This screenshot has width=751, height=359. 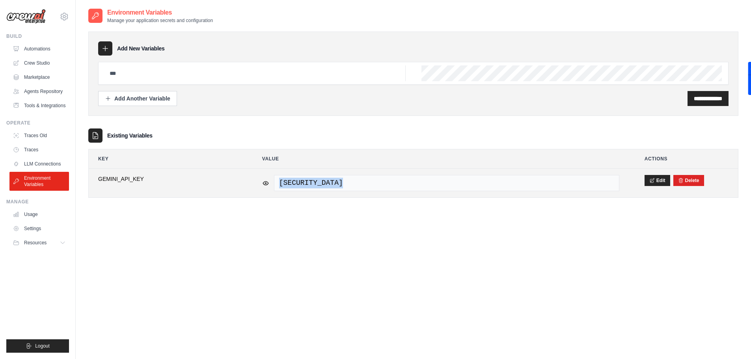 What do you see at coordinates (160, 21) in the screenshot?
I see `p: Manage your application secrets and configuration` at bounding box center [160, 21].